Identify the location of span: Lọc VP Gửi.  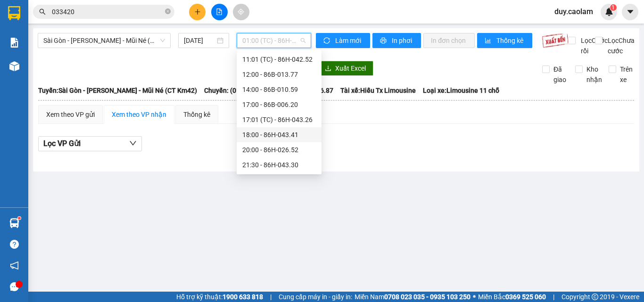
(62, 143).